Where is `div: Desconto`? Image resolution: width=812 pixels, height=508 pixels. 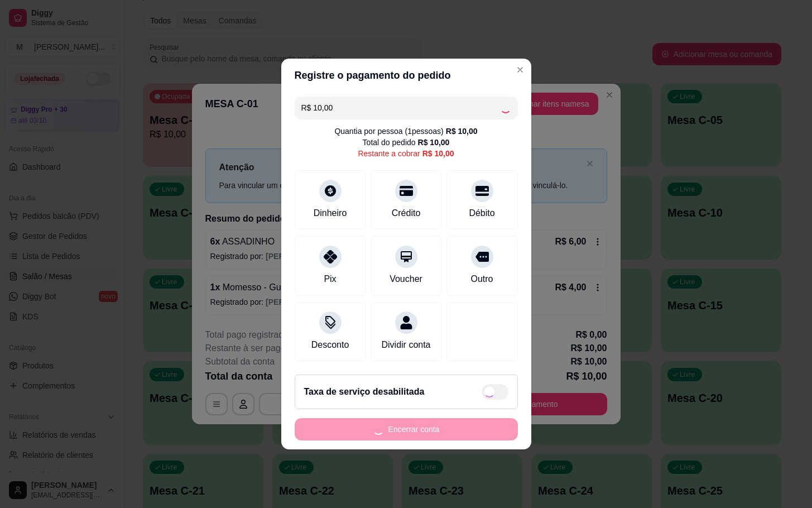 div: Desconto is located at coordinates (331, 345).